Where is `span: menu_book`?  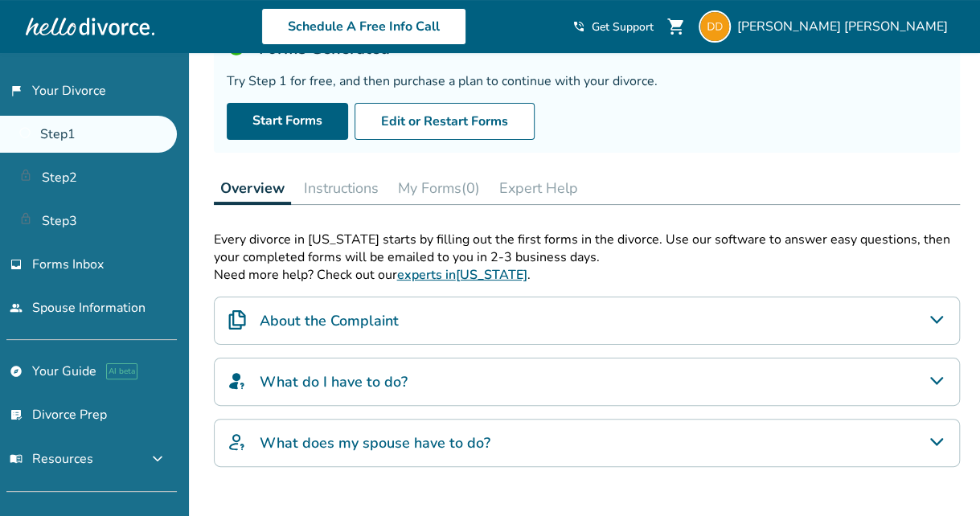 span: menu_book is located at coordinates (16, 459).